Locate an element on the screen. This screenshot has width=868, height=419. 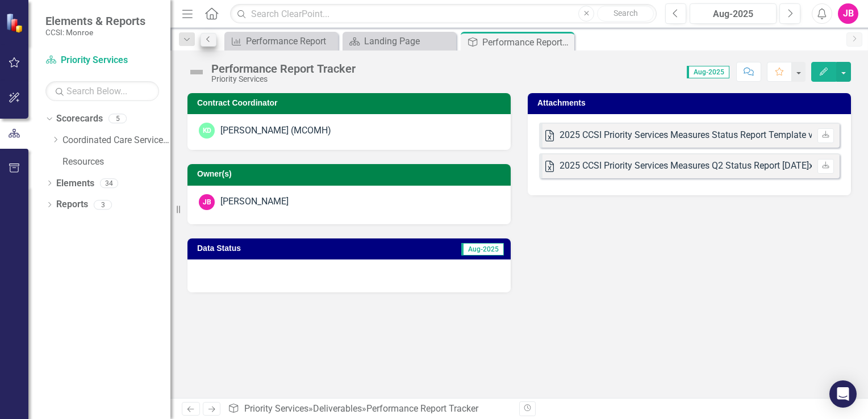
a: Landing Page is located at coordinates (399, 41).